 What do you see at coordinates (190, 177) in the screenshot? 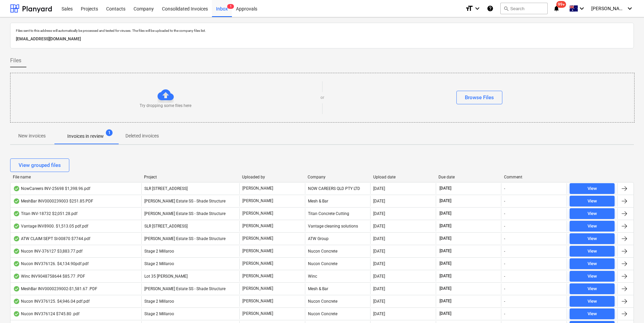
I see `div: Project` at bounding box center [190, 177].